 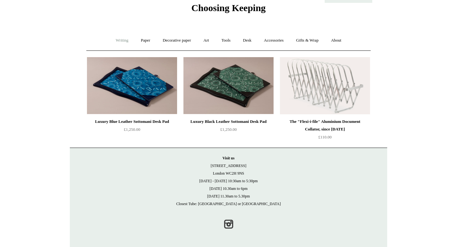 I want to click on strong: Visit us, so click(x=229, y=158).